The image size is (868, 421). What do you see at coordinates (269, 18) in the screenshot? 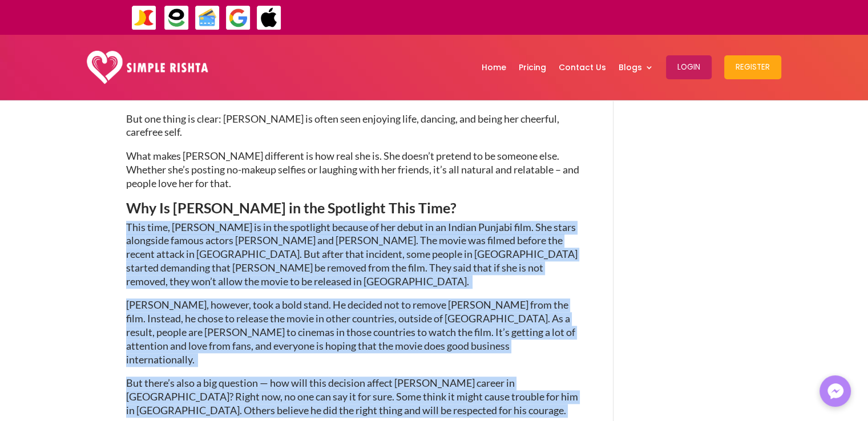
I see `img: ApplePay-icon` at bounding box center [269, 18].